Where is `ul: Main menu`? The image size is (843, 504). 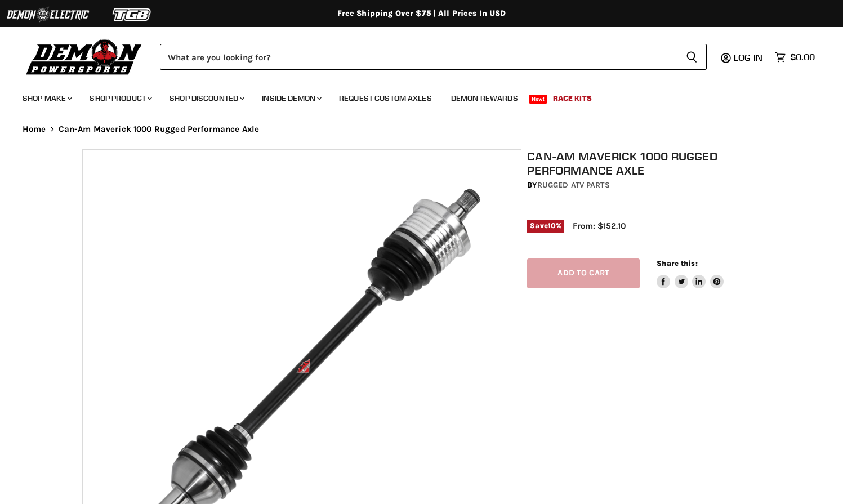 ul: Main menu is located at coordinates (413, 96).